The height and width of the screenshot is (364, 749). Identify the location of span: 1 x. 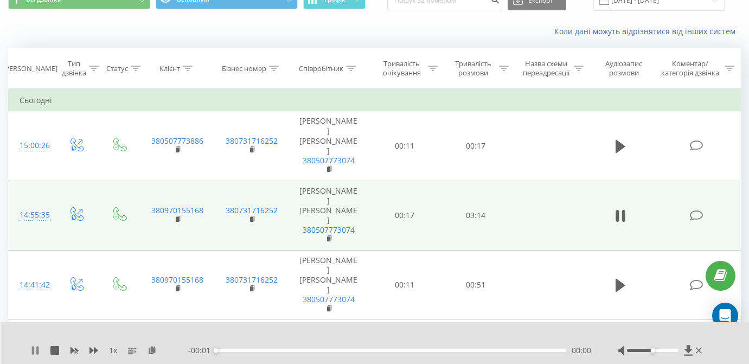
(113, 350).